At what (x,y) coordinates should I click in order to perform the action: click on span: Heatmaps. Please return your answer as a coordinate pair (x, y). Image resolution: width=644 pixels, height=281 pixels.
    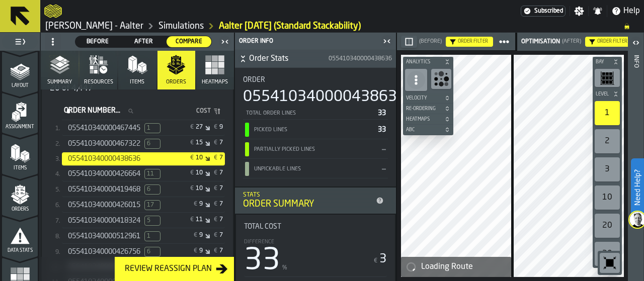
    Looking at the image, I should click on (215, 82).